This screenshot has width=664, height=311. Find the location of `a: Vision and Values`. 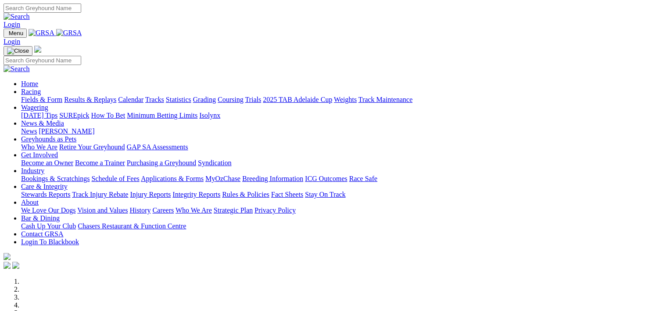

a: Vision and Values is located at coordinates (102, 210).